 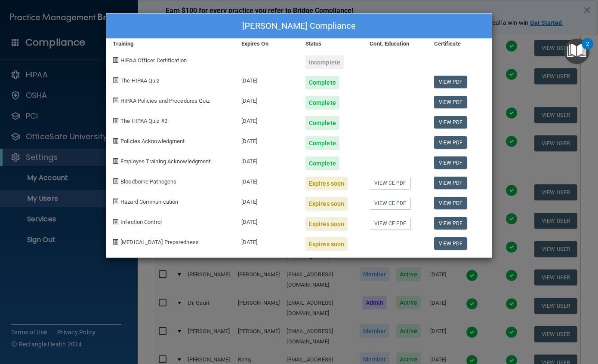 I want to click on span: HIPAA Officer Certification, so click(x=154, y=60).